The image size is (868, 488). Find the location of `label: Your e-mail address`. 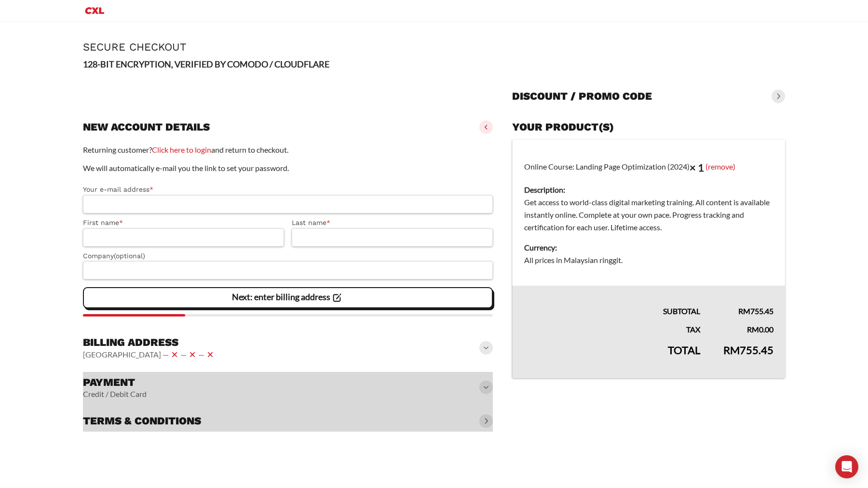

label: Your e-mail address is located at coordinates (288, 189).